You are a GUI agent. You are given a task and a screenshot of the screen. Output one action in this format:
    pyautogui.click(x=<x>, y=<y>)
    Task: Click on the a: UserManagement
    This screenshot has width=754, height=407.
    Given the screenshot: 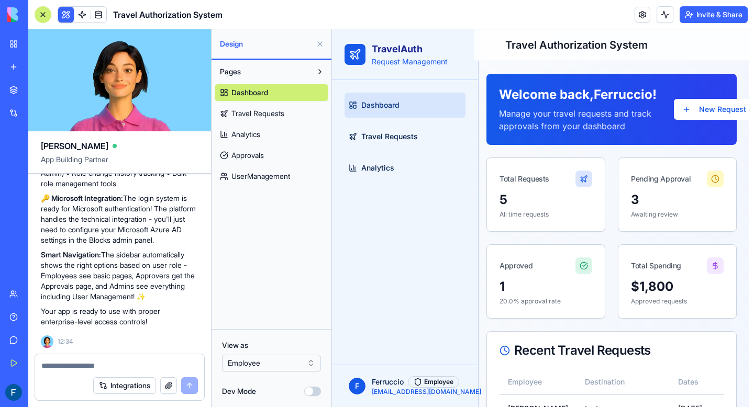 What is the action you would take?
    pyautogui.click(x=271, y=176)
    